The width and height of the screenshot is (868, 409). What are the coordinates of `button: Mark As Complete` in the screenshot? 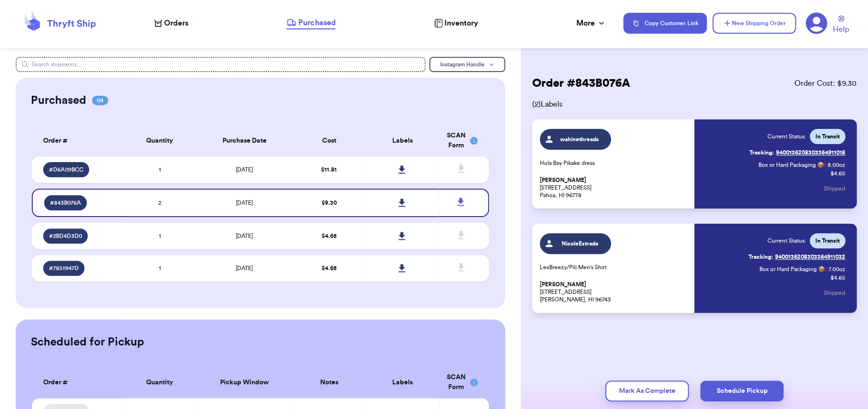 It's located at (647, 391).